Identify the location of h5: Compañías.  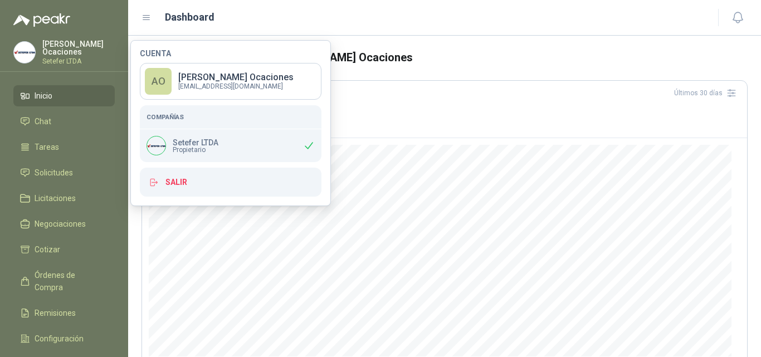
(231, 117).